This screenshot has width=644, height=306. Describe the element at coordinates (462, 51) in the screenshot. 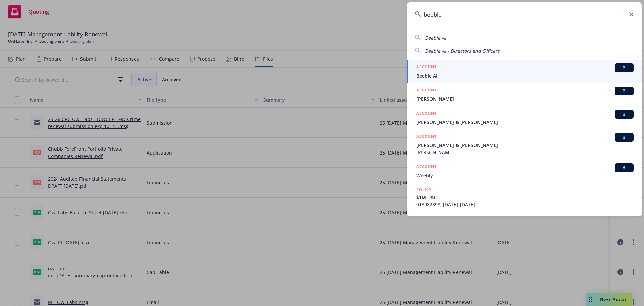

I see `span: Beeble AI - Directors and Officers` at that location.